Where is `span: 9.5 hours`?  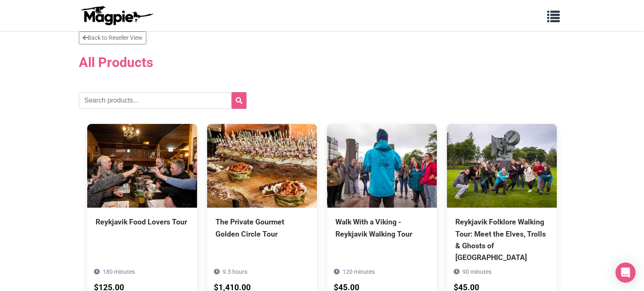 span: 9.5 hours is located at coordinates (235, 272).